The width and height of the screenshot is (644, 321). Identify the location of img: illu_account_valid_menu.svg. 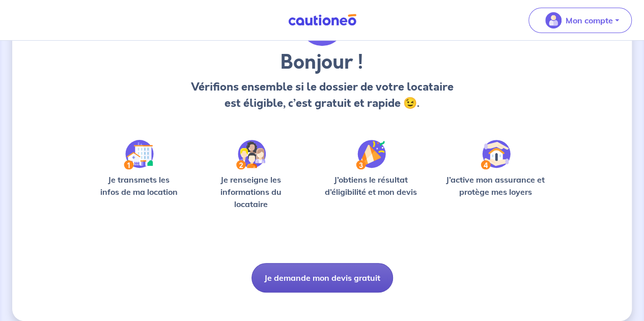
(553, 20).